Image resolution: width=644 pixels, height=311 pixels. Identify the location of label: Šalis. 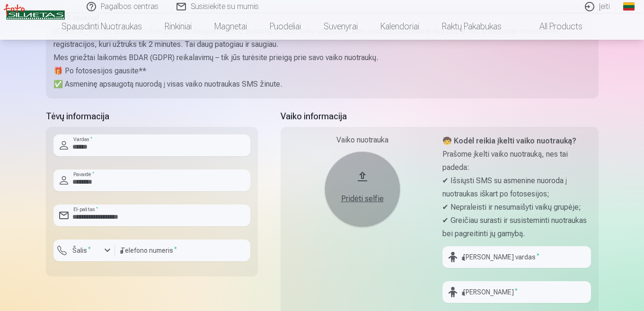
(81, 250).